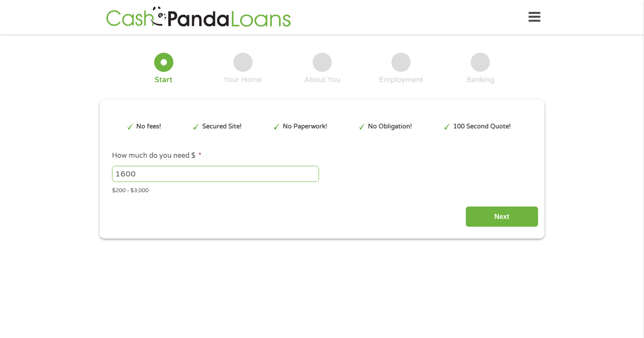 The height and width of the screenshot is (338, 644). Describe the element at coordinates (401, 80) in the screenshot. I see `div: Employment` at that location.